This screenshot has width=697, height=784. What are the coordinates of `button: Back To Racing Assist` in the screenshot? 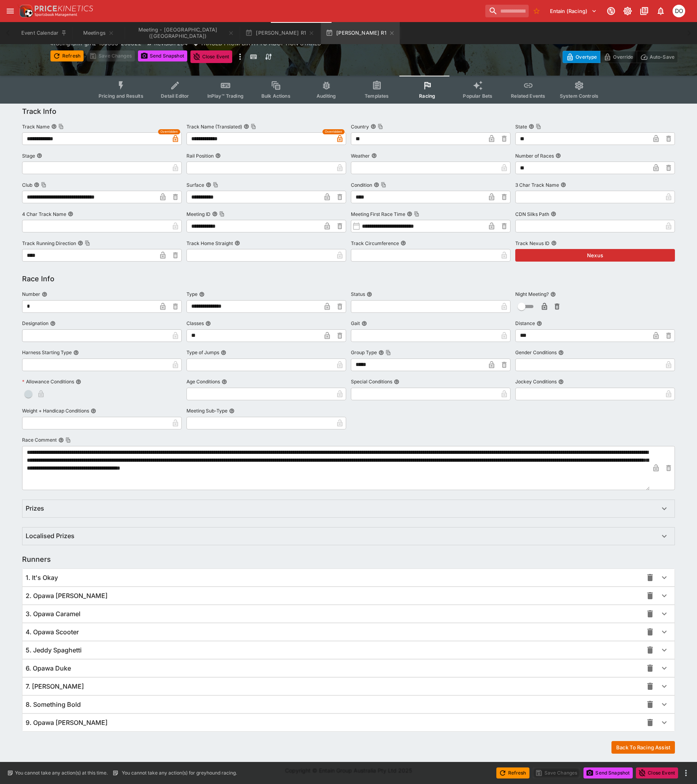 It's located at (643, 748).